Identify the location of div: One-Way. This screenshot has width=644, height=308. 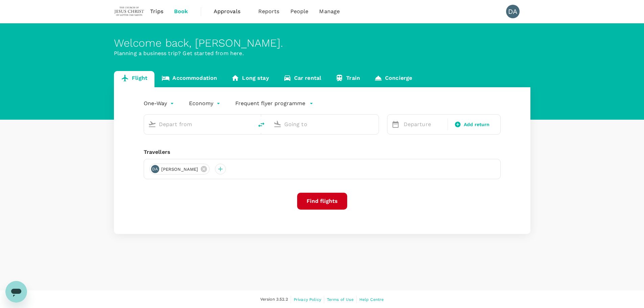
(160, 103).